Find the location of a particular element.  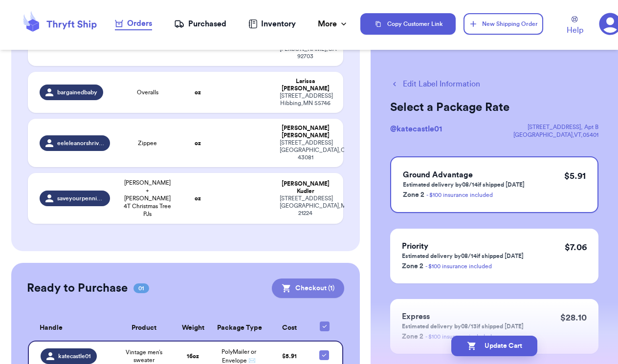

span: Ground Advantage is located at coordinates (437, 175).